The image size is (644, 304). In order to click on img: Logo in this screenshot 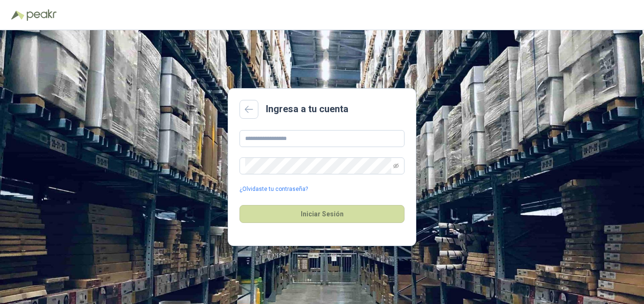, I will do `click(18, 15)`.